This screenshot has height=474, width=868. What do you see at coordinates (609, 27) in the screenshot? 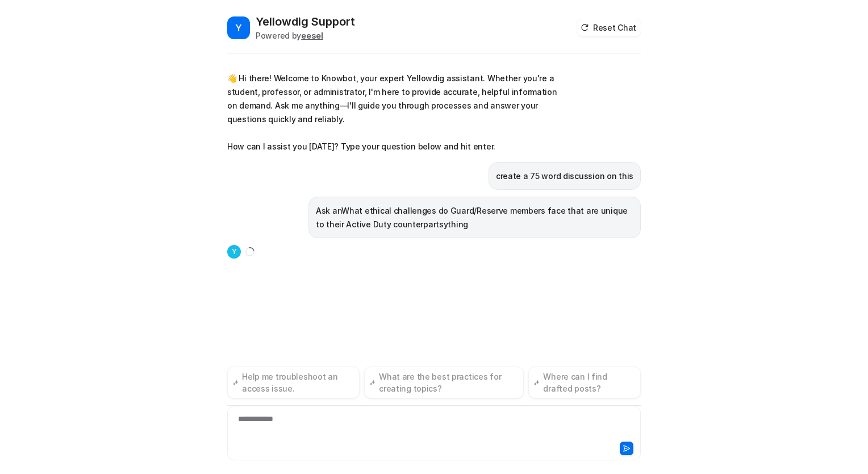
I see `button: Reset Chat` at bounding box center [609, 27].